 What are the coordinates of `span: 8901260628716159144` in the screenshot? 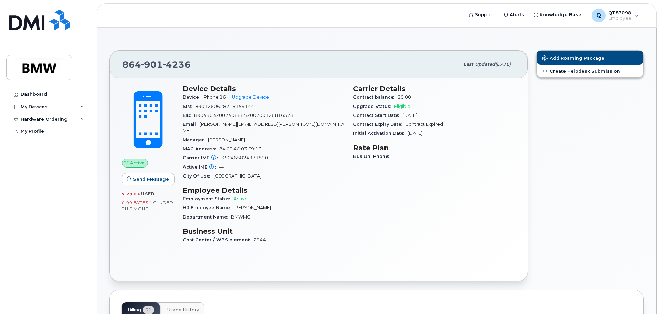 It's located at (224, 106).